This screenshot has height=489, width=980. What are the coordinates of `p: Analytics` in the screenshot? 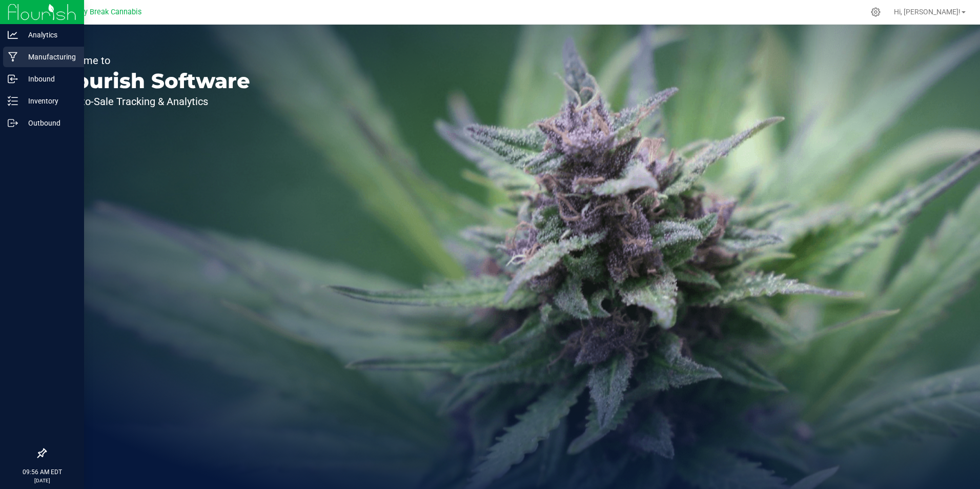 It's located at (49, 35).